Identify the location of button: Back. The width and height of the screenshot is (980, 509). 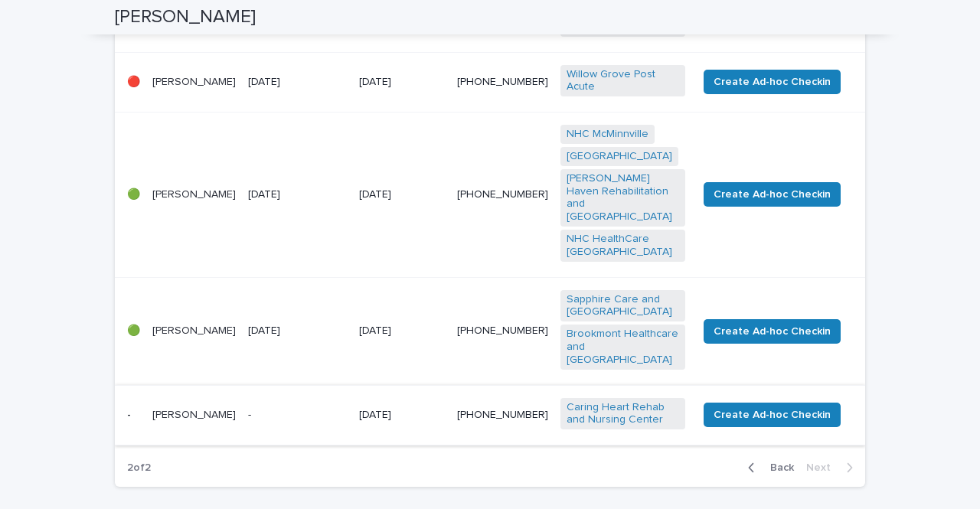
(768, 467).